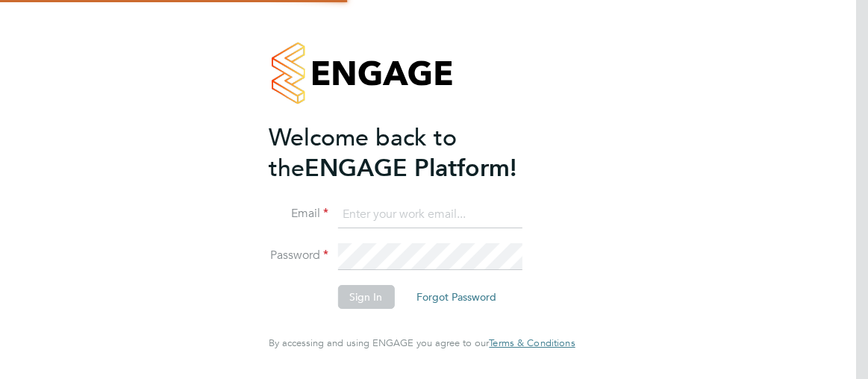 This screenshot has height=379, width=868. I want to click on label: Password, so click(299, 255).